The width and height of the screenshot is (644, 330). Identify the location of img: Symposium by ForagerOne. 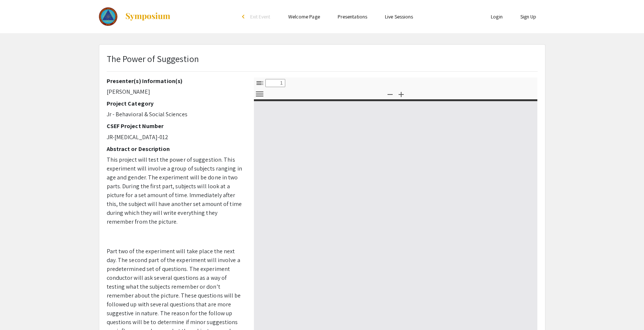
(148, 17).